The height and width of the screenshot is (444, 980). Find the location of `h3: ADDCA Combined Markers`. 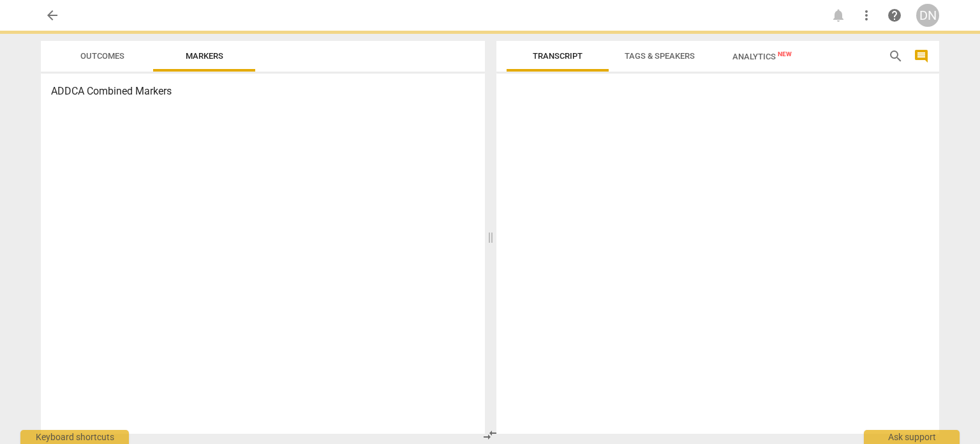

h3: ADDCA Combined Markers is located at coordinates (263, 92).